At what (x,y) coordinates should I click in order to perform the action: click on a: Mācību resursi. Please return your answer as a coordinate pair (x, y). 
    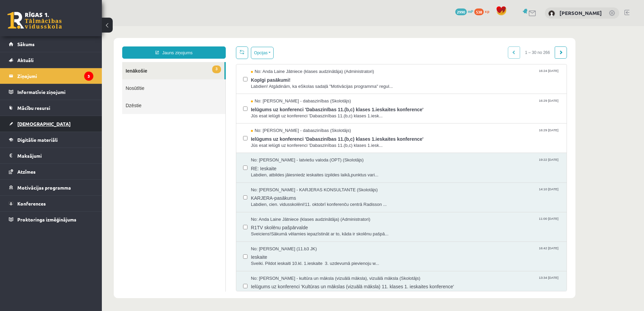
    Looking at the image, I should click on (51, 108).